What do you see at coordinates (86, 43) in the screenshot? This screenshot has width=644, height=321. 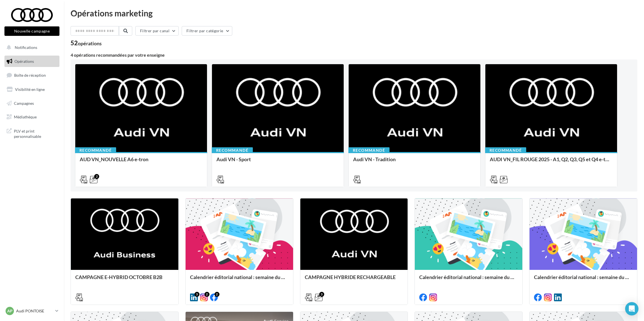 I see `div: 52` at bounding box center [86, 43].